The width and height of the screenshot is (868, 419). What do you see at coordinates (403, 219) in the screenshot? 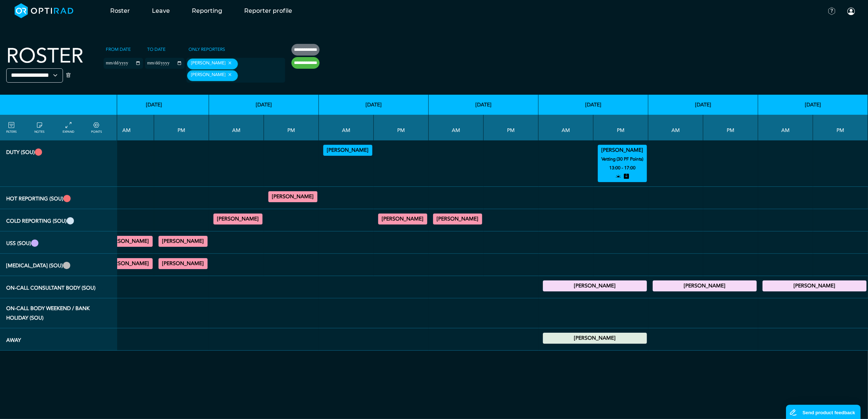
I see `div: General MRI 14:00 - 16:00` at bounding box center [403, 219].